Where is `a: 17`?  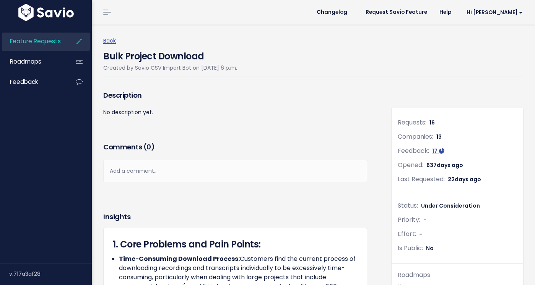
a: 17 is located at coordinates (438, 151).